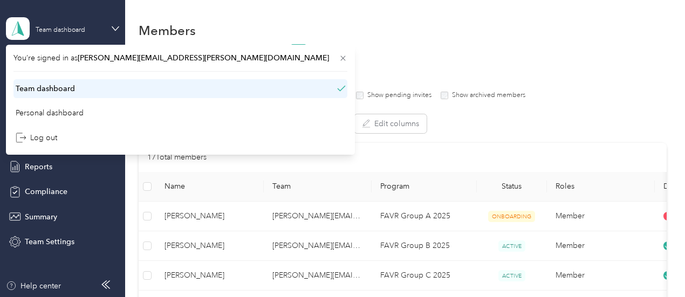 The image size is (685, 297). I want to click on th: Team, so click(318, 187).